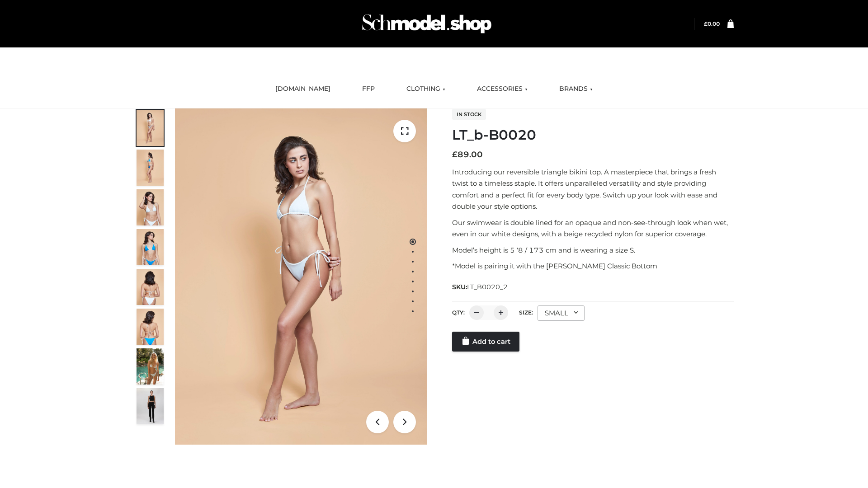  What do you see at coordinates (526, 312) in the screenshot?
I see `label: Size:` at bounding box center [526, 312].